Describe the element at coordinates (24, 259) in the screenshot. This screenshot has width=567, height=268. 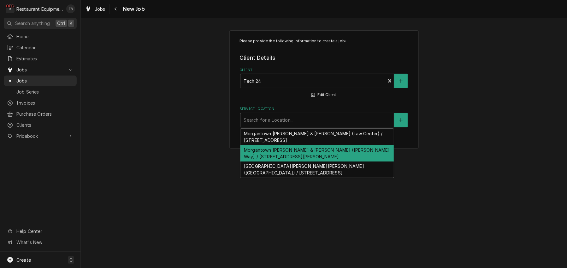
I see `span: Create` at that location.